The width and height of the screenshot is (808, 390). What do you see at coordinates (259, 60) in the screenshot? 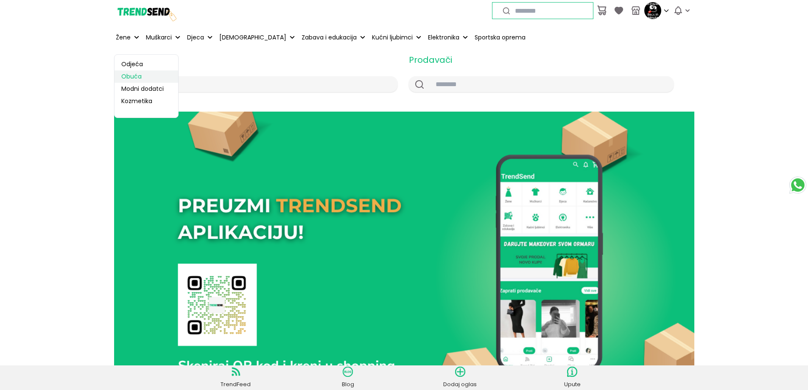
I see `h2: Oglasi` at bounding box center [259, 60].